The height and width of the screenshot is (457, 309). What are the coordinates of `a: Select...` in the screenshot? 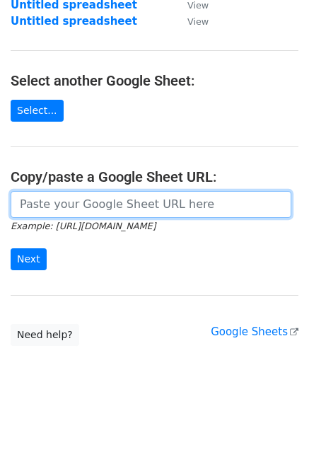 It's located at (37, 110).